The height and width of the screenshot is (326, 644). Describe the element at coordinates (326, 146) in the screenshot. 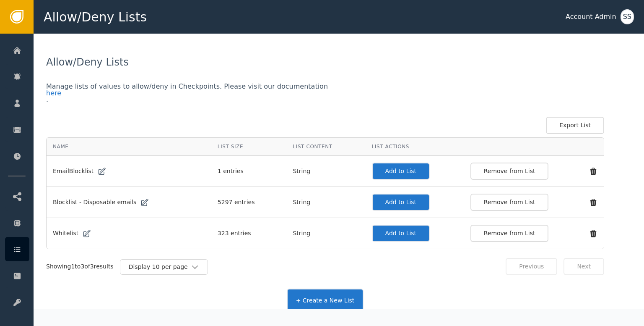

I see `th: List Content` at that location.